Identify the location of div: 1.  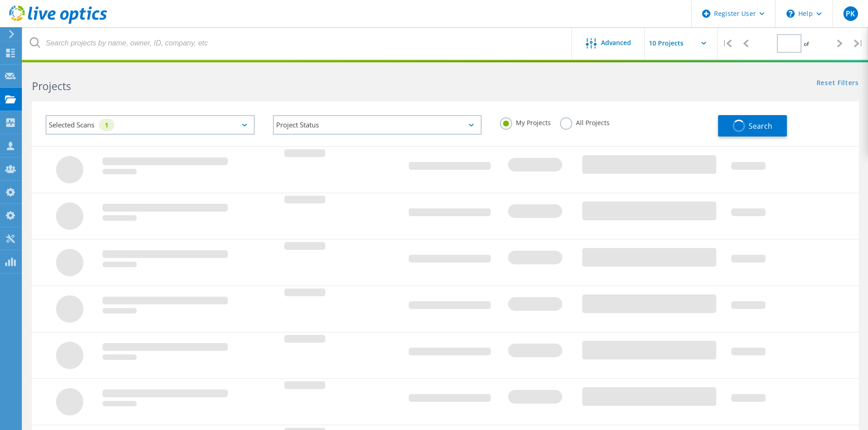
(107, 125).